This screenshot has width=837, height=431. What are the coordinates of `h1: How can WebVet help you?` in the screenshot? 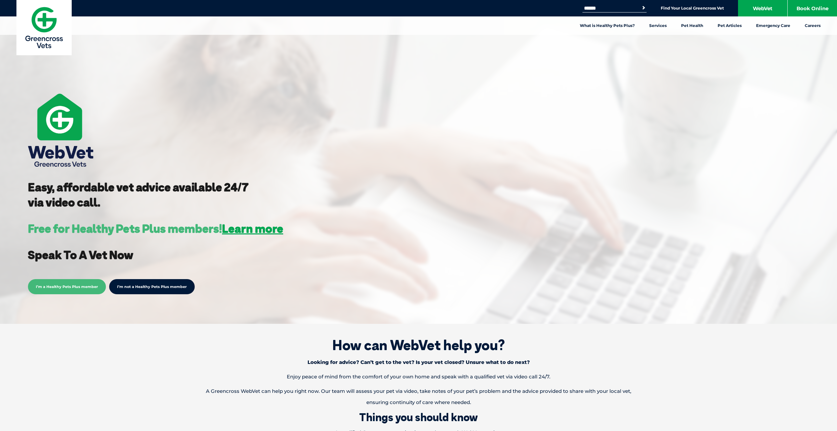 It's located at (418, 345).